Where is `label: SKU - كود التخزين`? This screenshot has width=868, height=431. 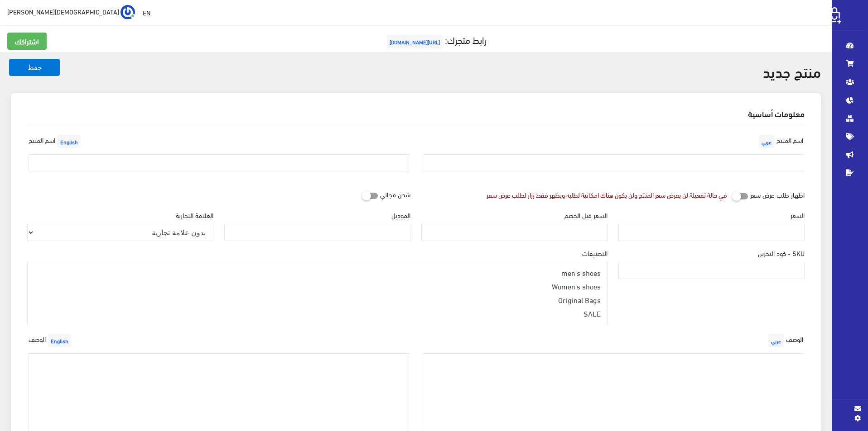
label: SKU - كود التخزين is located at coordinates (781, 253).